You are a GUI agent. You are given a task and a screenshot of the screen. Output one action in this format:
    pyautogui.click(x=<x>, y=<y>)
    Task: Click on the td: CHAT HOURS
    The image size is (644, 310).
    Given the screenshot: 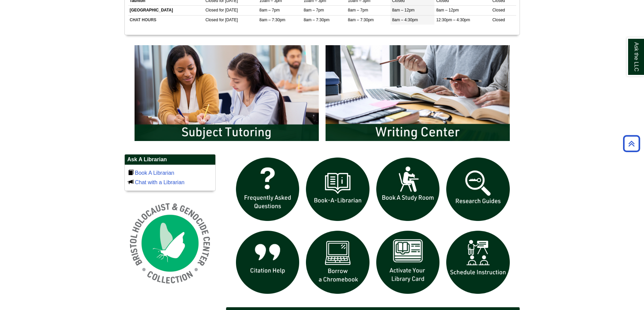 What is the action you would take?
    pyautogui.click(x=166, y=20)
    